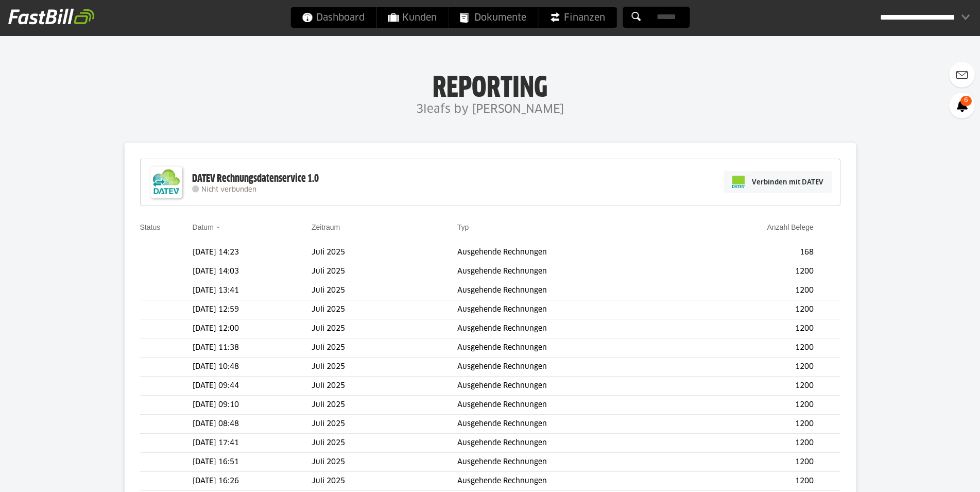 The image size is (980, 492). What do you see at coordinates (203, 227) in the screenshot?
I see `a: Datum` at bounding box center [203, 227].